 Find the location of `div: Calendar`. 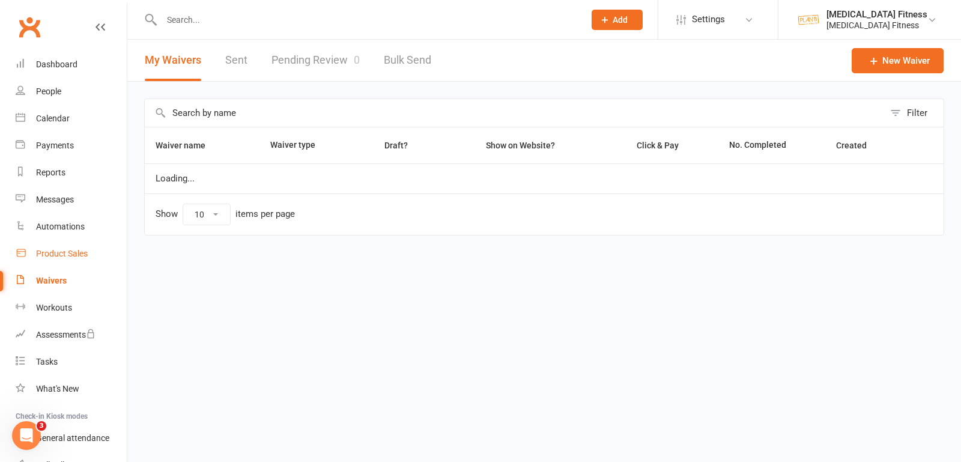

div: Calendar is located at coordinates (53, 118).